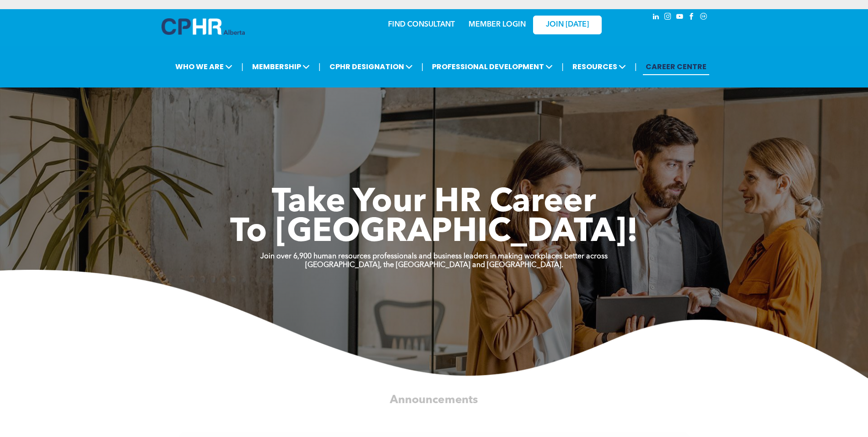  I want to click on strong: Join over 6,900 human resources professionals and business leaders in making workplaces better ac..., so click(434, 257).